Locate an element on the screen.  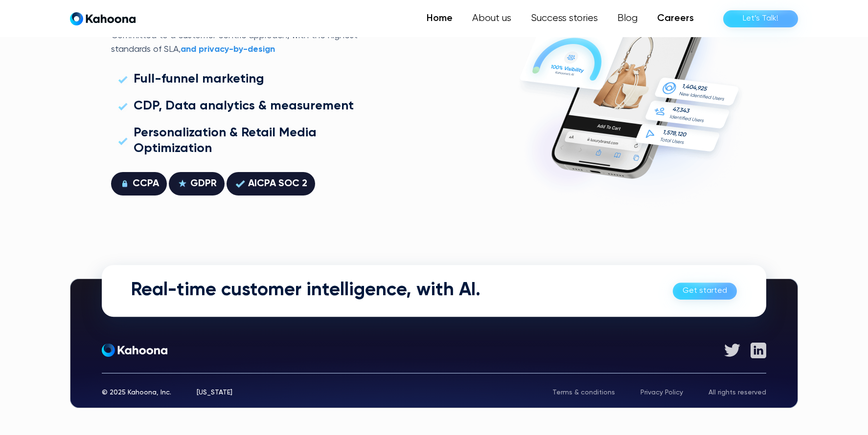
a: Blog is located at coordinates (627, 18).